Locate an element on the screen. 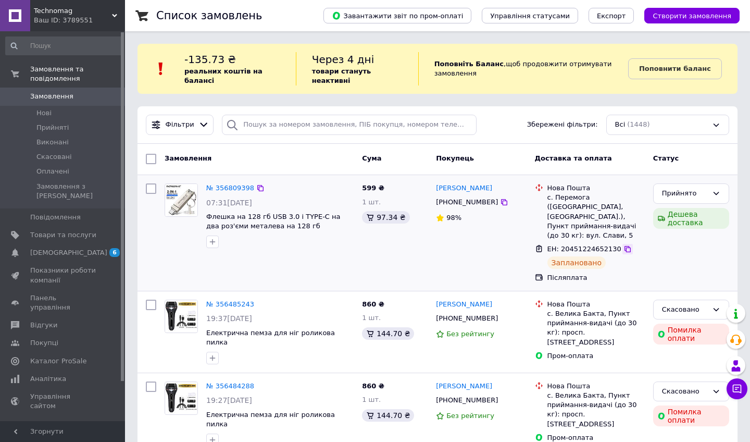 The width and height of the screenshot is (750, 442). a: Поповнити баланс is located at coordinates (675, 69).